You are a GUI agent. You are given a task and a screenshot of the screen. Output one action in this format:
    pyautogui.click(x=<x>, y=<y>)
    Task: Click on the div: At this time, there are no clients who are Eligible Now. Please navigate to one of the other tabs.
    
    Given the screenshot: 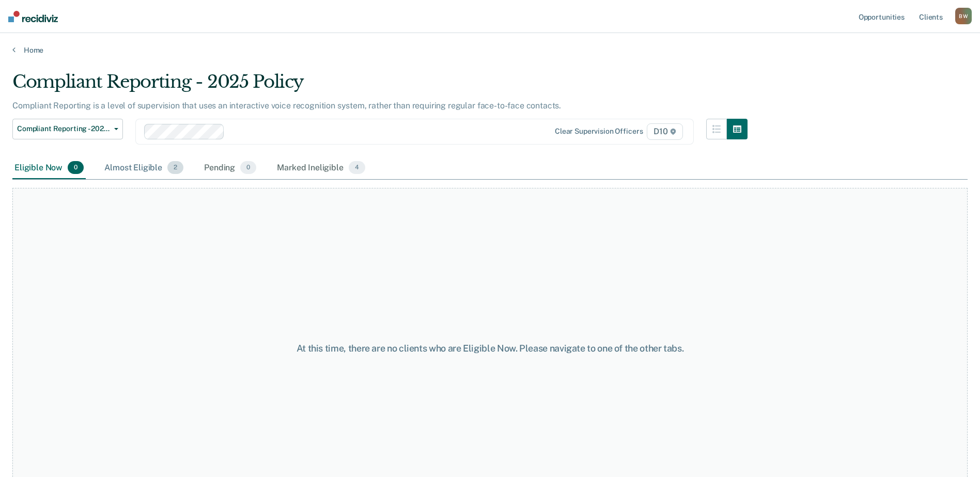 What is the action you would take?
    pyautogui.click(x=490, y=348)
    